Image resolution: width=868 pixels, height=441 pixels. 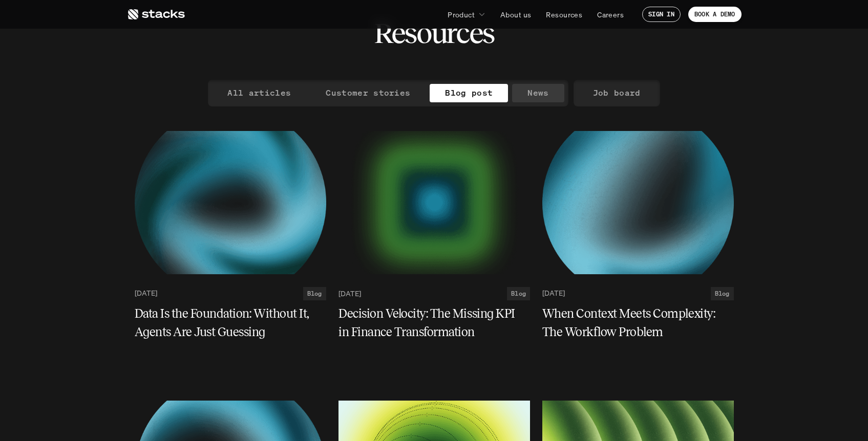 What do you see at coordinates (259, 93) in the screenshot?
I see `p: All articles` at bounding box center [259, 93].